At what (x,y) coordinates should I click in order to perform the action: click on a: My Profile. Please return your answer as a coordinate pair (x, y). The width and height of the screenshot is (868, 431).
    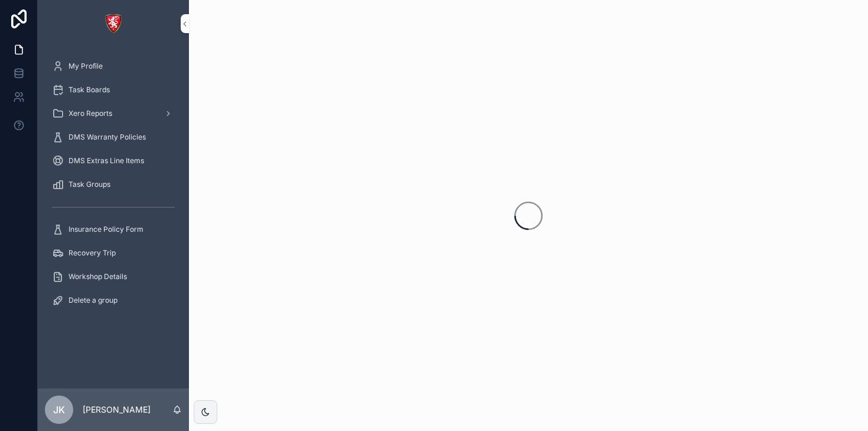
    Looking at the image, I should click on (113, 67).